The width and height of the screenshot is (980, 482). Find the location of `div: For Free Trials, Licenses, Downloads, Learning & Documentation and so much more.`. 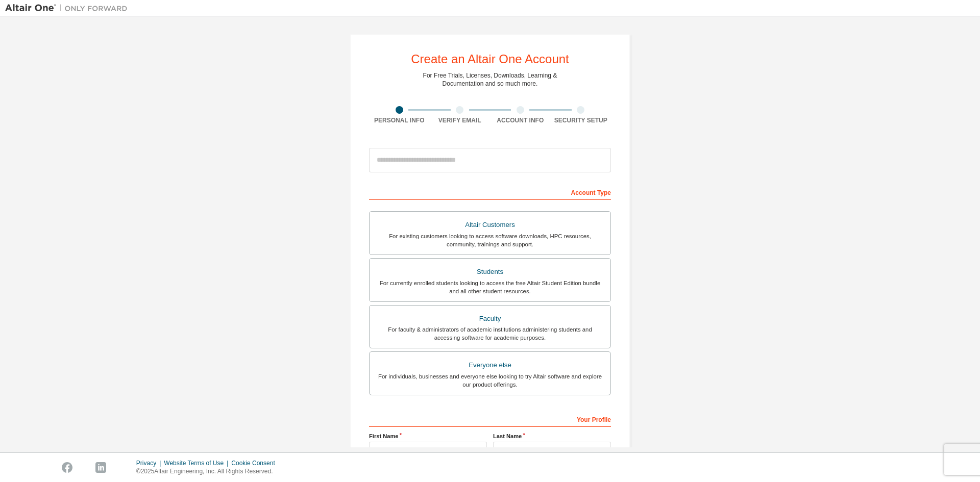

div: For Free Trials, Licenses, Downloads, Learning & Documentation and so much more. is located at coordinates (490, 80).